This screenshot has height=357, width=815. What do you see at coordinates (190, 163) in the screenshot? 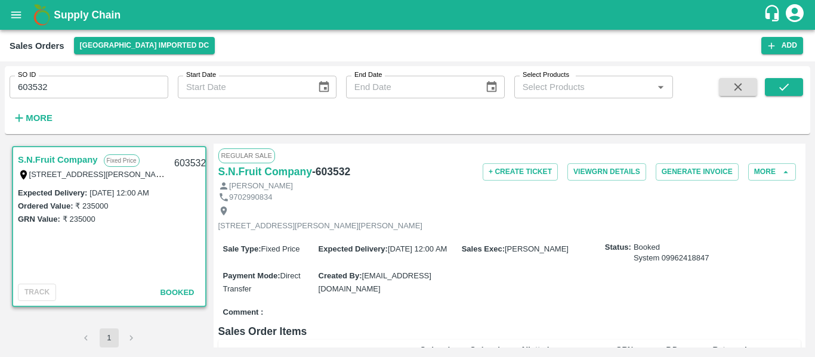
I see `div: 603532` at bounding box center [190, 163].